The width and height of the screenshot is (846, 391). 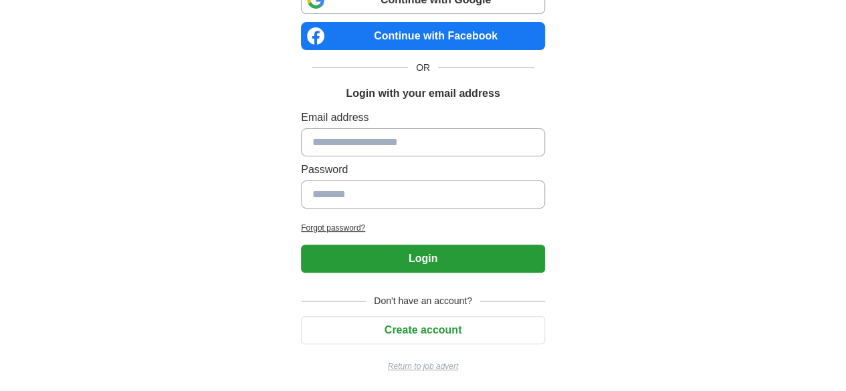 I want to click on button: Create account, so click(x=423, y=330).